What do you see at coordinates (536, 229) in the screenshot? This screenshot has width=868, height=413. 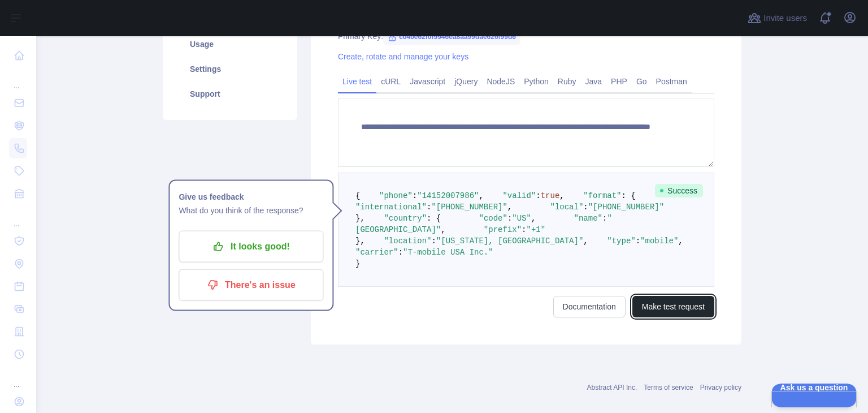 I see `span: "+1"` at bounding box center [536, 229].